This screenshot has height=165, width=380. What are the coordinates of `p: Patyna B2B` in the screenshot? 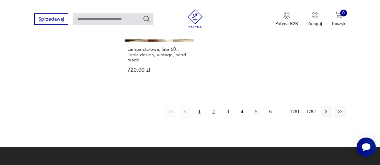 It's located at (287, 24).